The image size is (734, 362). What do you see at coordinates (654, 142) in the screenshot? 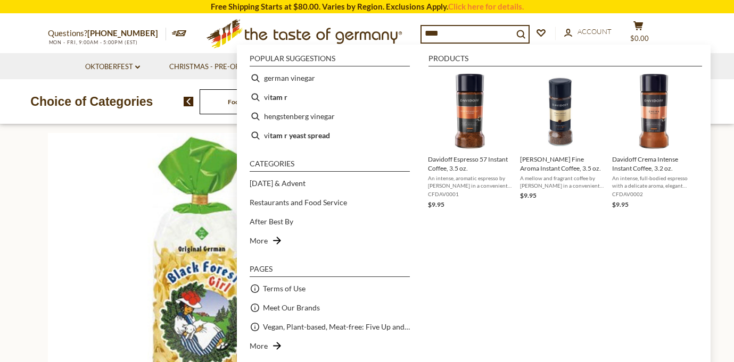
I see `a: Davidoff Crema Intense Instant Coffee, 3.2 oz.An intense, full-bodied espresso with a delicate ar...` at bounding box center [654, 142].